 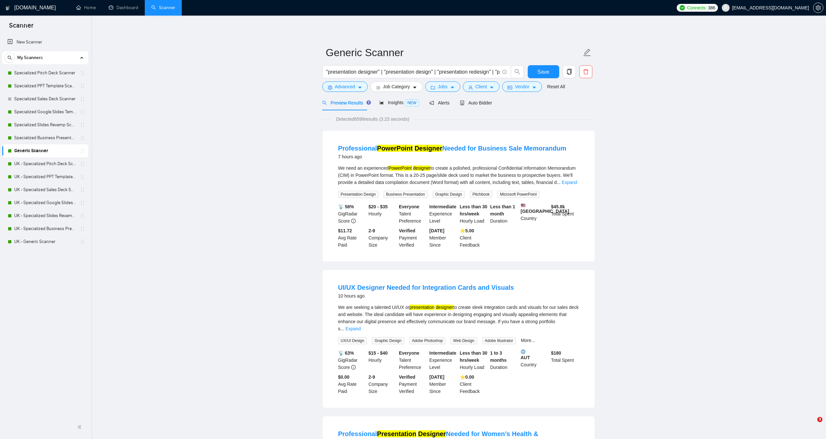 I want to click on mark: Designer, so click(x=432, y=434).